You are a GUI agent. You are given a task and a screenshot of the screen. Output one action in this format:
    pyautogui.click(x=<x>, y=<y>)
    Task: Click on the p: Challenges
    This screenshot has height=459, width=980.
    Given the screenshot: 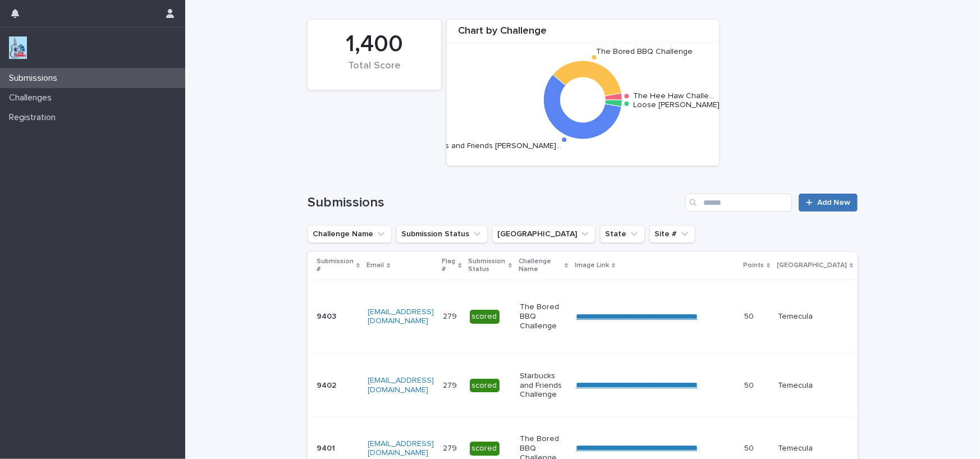 What is the action you would take?
    pyautogui.click(x=32, y=97)
    